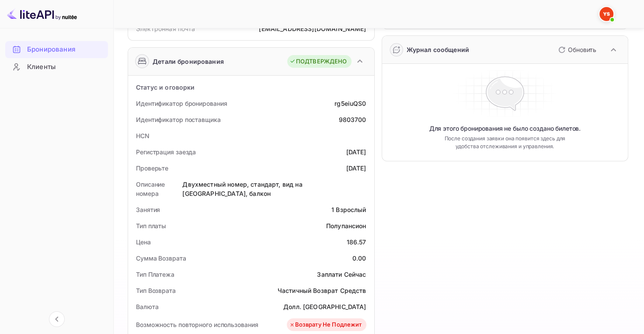 The height and width of the screenshot is (334, 644). I want to click on ya-tr-span: Бронирования, so click(51, 50).